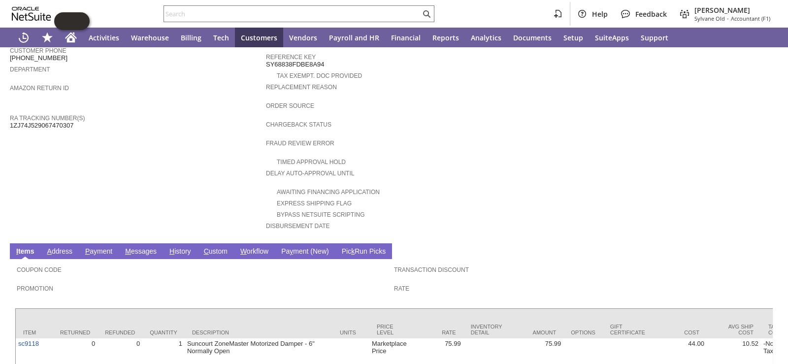  Describe the element at coordinates (290, 106) in the screenshot. I see `a: Order Source` at that location.